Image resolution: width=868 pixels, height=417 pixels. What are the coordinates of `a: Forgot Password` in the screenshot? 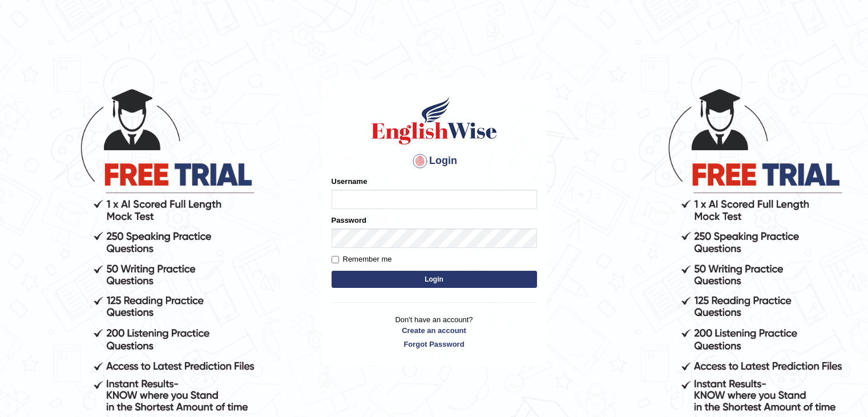 It's located at (434, 344).